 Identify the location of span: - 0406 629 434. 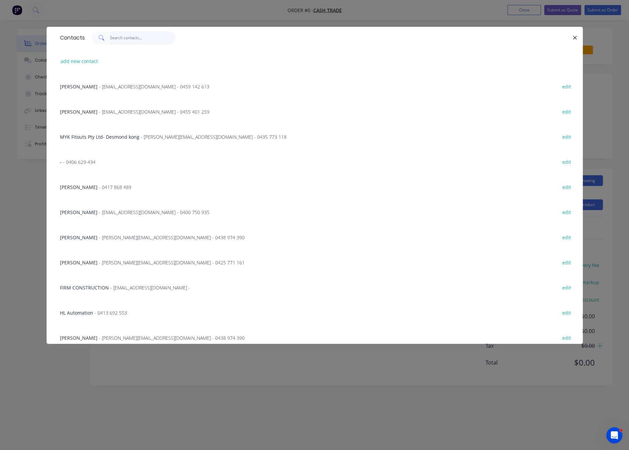
(79, 162).